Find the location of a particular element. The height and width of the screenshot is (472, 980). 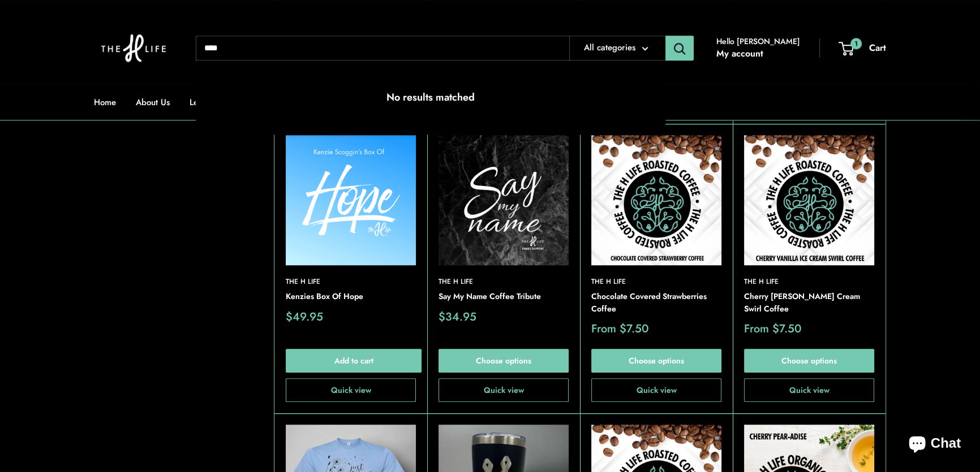

input: Search... is located at coordinates (382, 48).